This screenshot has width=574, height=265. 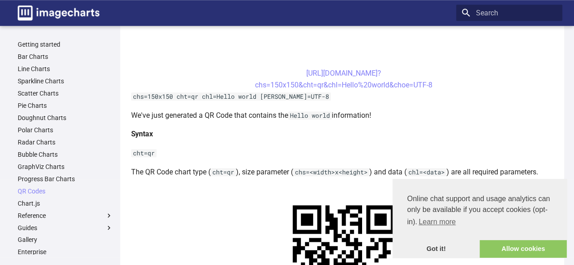 What do you see at coordinates (437, 222) in the screenshot?
I see `a: learn more about cookies` at bounding box center [437, 222].